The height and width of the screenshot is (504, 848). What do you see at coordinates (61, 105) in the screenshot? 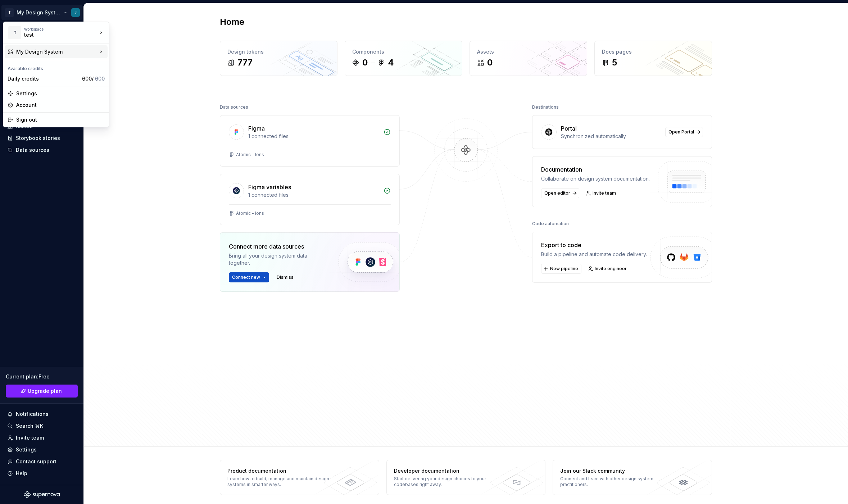
I see `div: Account` at bounding box center [61, 105].